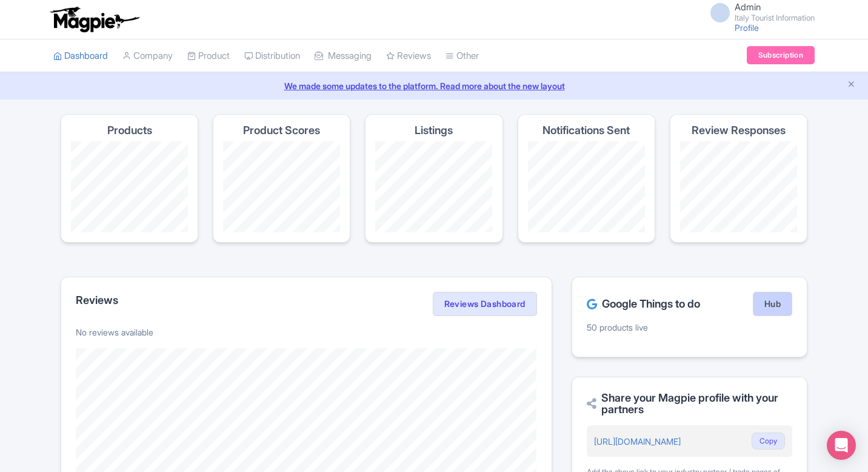 The width and height of the screenshot is (868, 472). I want to click on a: Other, so click(462, 56).